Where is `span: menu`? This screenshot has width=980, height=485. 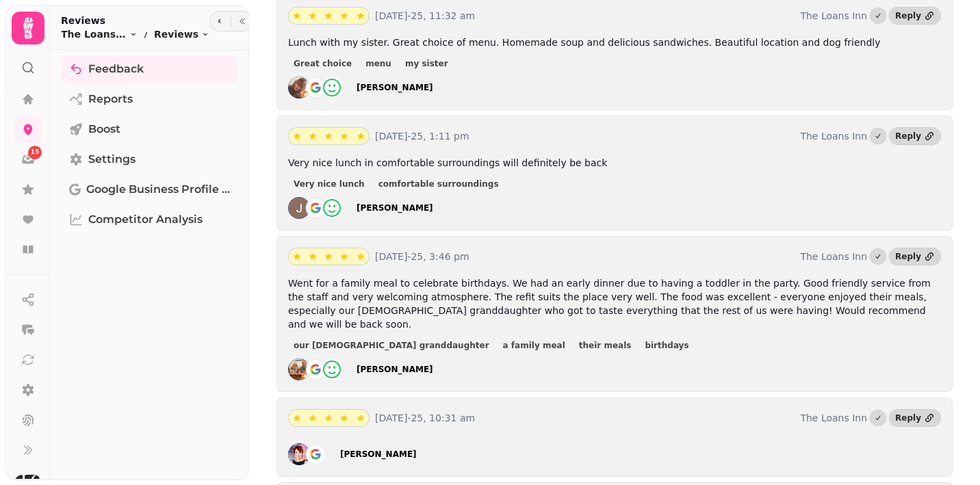
span: menu is located at coordinates (378, 64).